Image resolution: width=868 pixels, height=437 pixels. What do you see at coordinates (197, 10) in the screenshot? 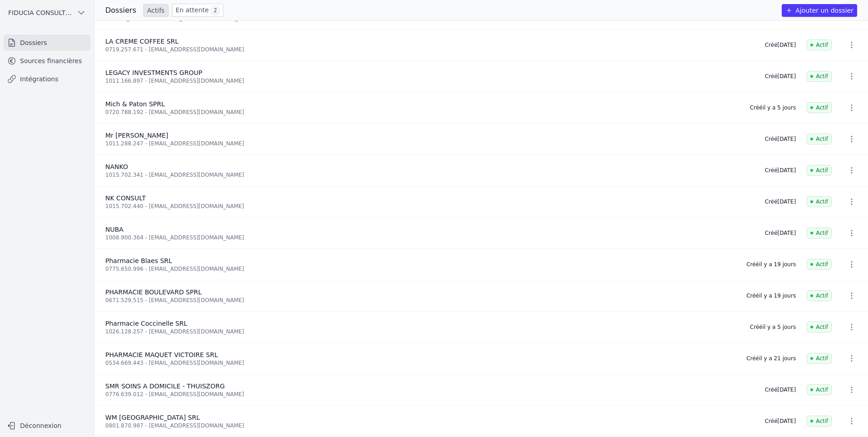
I see `a: En attente 2` at bounding box center [197, 10].